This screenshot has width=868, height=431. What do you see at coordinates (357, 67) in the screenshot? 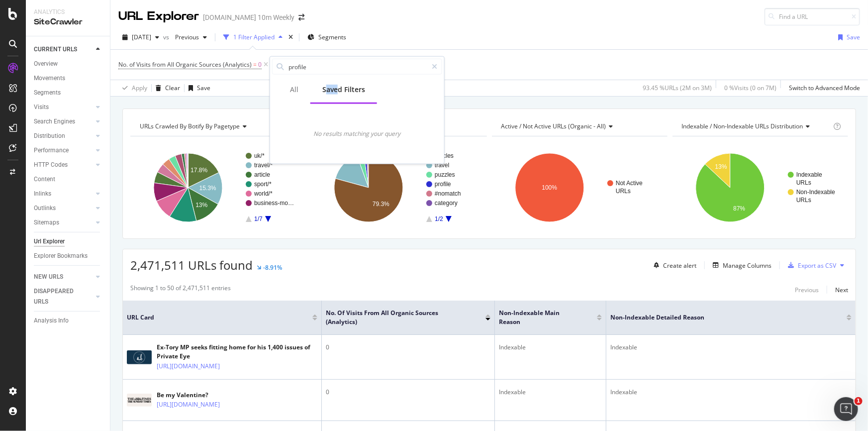
I see `input: Search by field name` at bounding box center [357, 67].